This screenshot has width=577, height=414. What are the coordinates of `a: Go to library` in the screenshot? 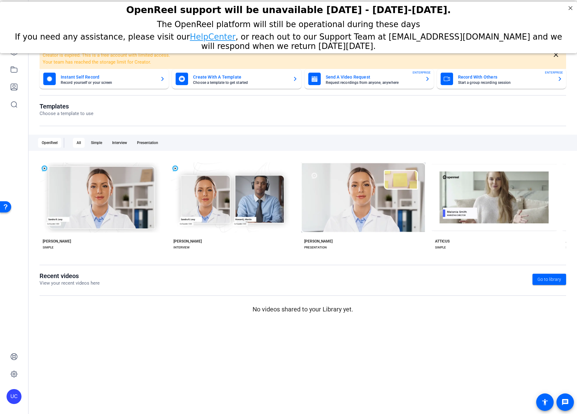 It's located at (549, 279).